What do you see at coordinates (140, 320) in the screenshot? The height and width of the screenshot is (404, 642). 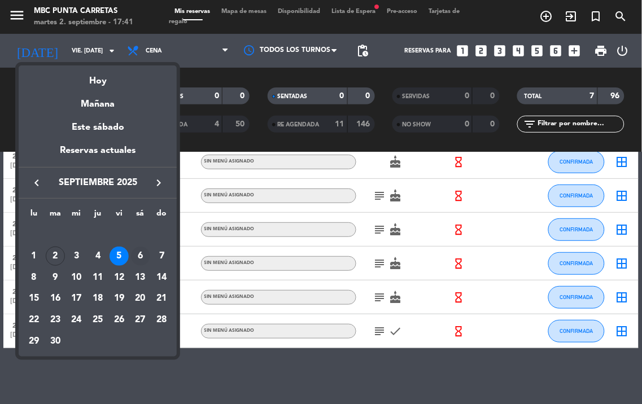 I see `td: 27 de septiembre de 2025` at bounding box center [140, 320].